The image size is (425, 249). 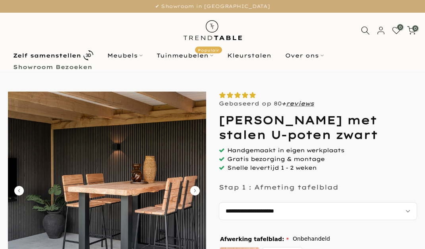 I want to click on button: Carousel Back Arrow, so click(x=19, y=191).